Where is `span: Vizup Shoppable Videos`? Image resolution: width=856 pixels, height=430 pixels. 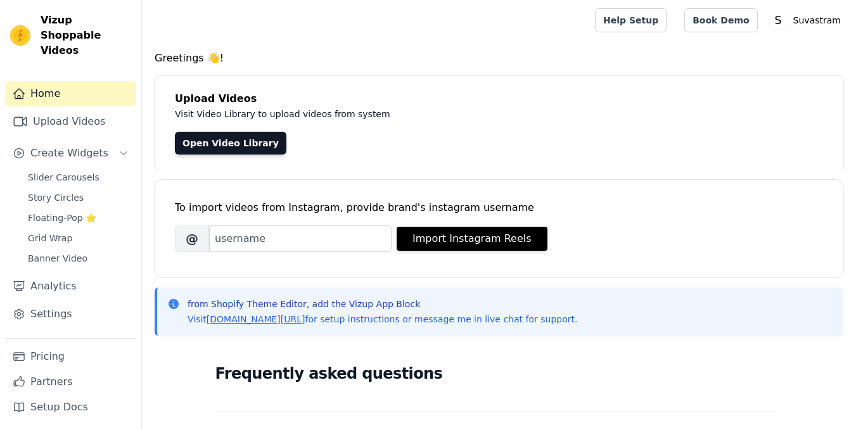 span: Vizup Shoppable Videos is located at coordinates (86, 35).